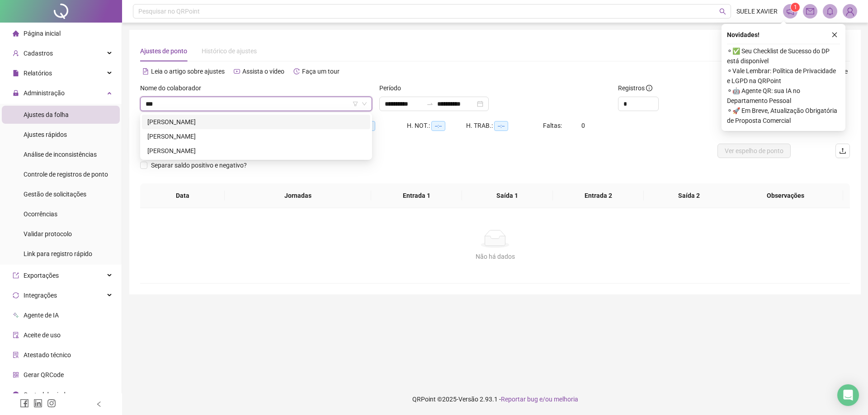 The width and height of the screenshot is (868, 415). I want to click on span: Administração, so click(44, 93).